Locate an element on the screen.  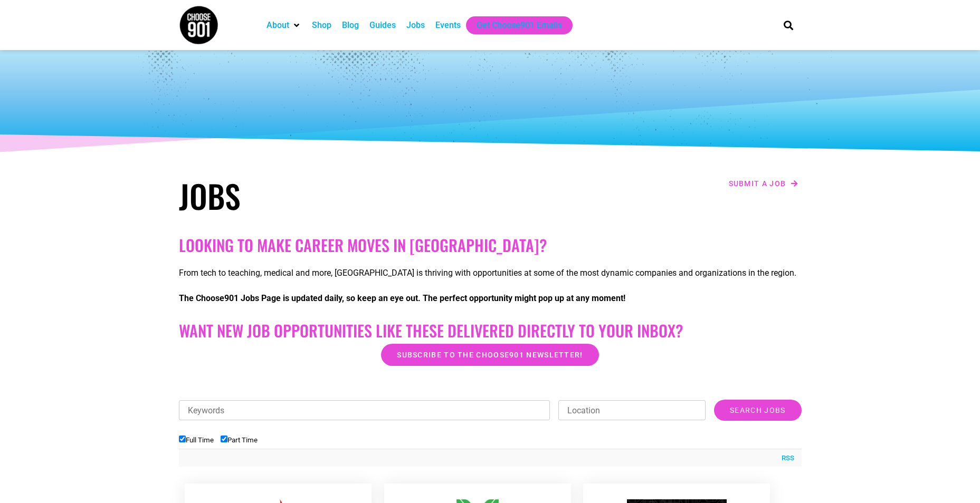
a: Jobs is located at coordinates (415, 26).